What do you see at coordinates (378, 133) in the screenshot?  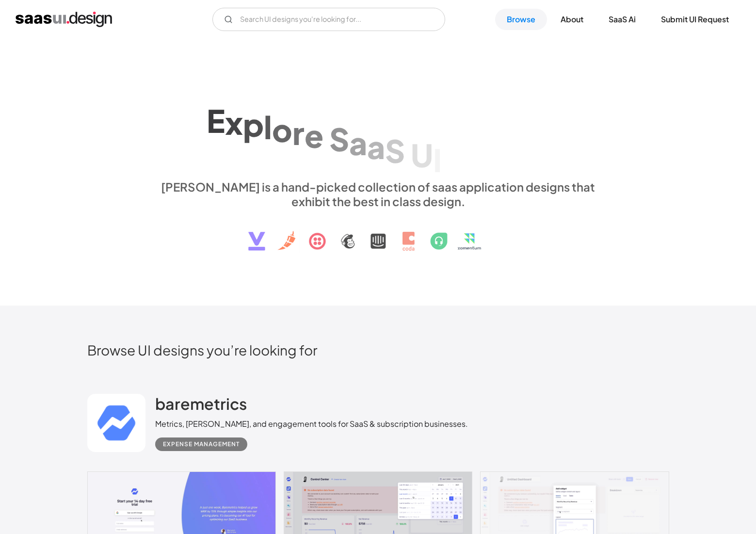 I see `h1: Explore SaaS UI design patterns & interactions.` at bounding box center [378, 133].